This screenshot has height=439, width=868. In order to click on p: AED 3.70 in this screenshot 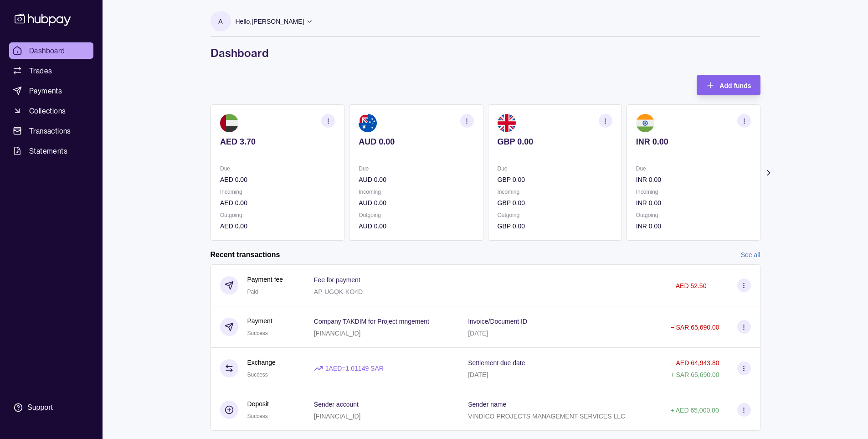, I will do `click(278, 142)`.